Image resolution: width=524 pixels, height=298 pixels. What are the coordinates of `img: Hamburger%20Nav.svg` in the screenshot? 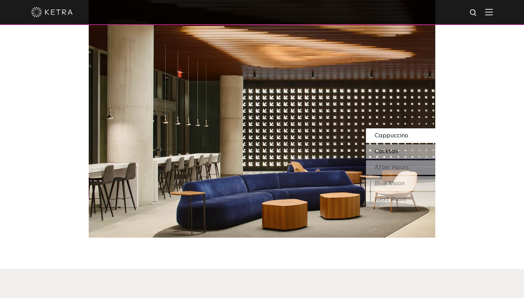 It's located at (489, 12).